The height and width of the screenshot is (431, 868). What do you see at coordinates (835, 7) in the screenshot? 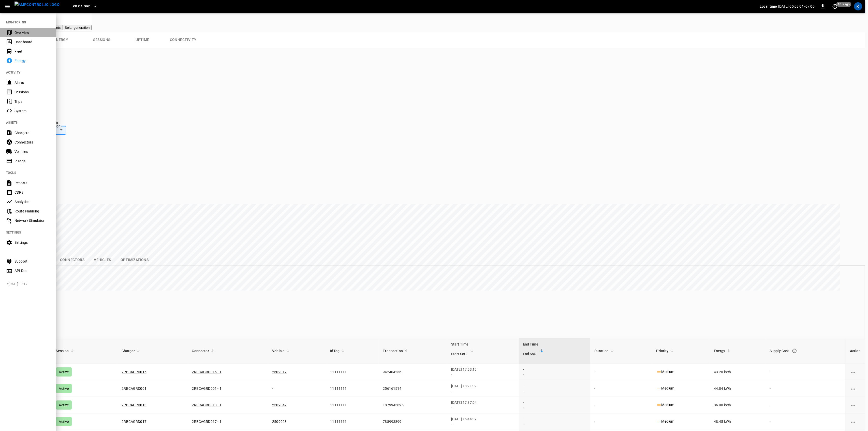
I see `button: set refresh interval` at bounding box center [835, 7].